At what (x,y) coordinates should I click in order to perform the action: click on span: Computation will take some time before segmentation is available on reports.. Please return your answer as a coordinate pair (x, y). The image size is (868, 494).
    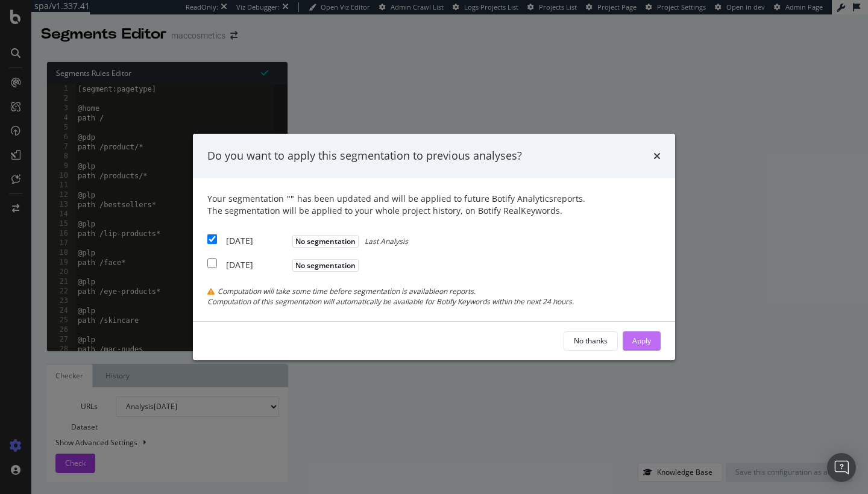
    Looking at the image, I should click on (347, 290).